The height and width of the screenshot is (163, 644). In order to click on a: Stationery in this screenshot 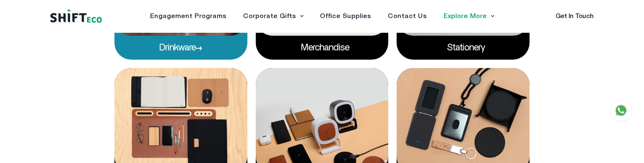, I will do `click(463, 47)`.